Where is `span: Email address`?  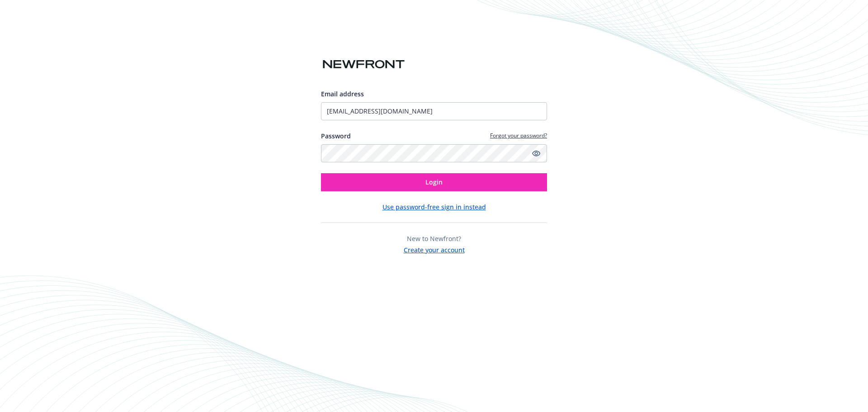
span: Email address is located at coordinates (342, 93).